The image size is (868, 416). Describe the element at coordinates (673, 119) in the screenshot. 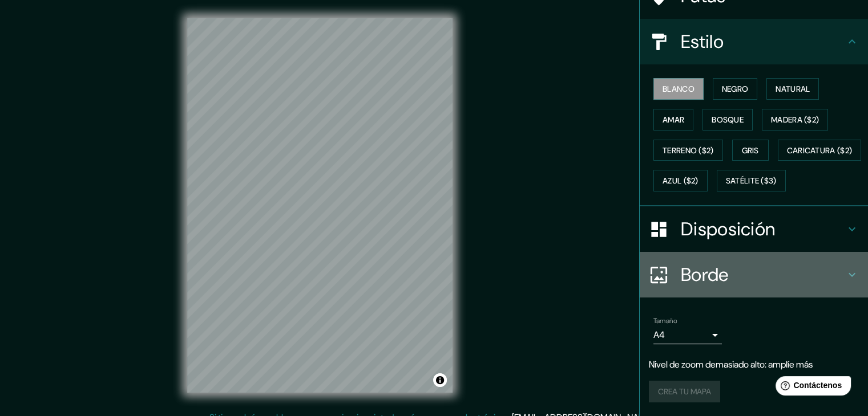

I see `button: Amar` at that location.